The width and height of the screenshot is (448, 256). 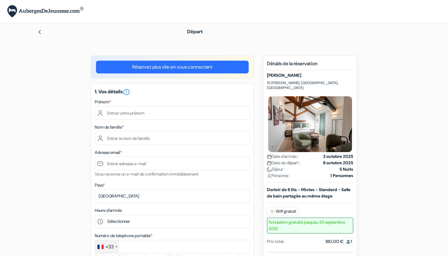 I want to click on label: Nom de famille, so click(x=109, y=127).